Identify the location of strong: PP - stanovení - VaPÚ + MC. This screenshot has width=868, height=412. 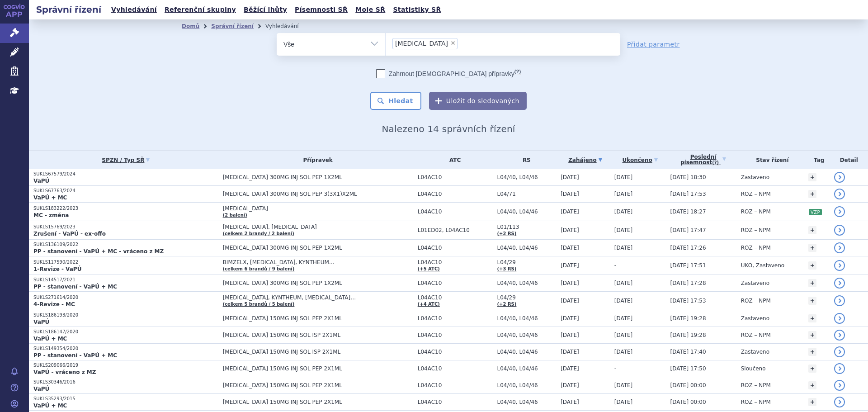
(75, 287).